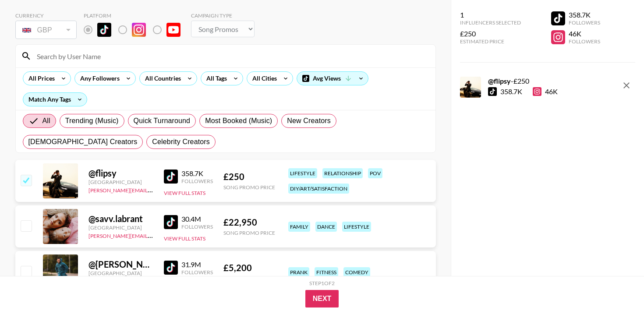 The height and width of the screenshot is (311, 644). What do you see at coordinates (490, 34) in the screenshot?
I see `div: £250` at bounding box center [490, 34].